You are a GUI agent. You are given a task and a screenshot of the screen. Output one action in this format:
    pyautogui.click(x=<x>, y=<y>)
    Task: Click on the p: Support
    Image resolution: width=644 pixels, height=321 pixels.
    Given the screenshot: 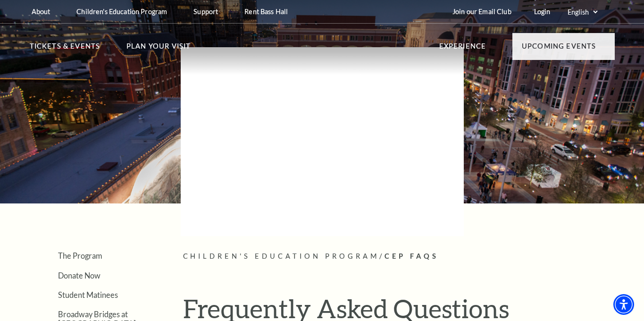 What is the action you would take?
    pyautogui.click(x=206, y=12)
    